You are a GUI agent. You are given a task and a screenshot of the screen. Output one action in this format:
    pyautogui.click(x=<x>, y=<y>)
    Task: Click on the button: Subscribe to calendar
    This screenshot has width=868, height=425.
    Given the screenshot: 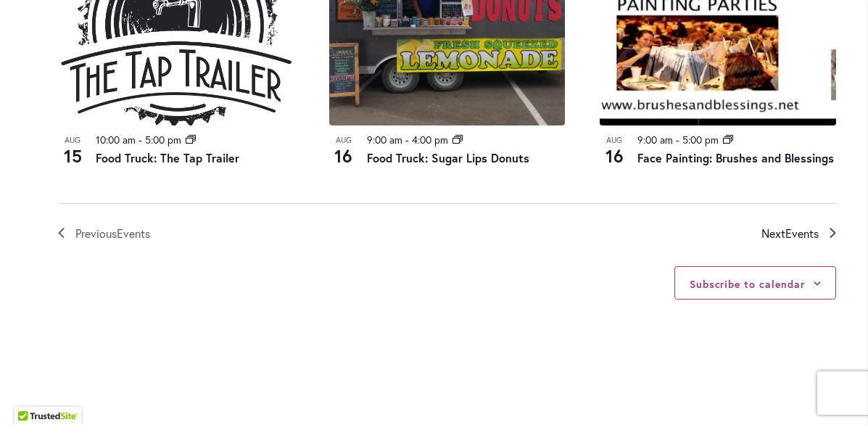 What is the action you would take?
    pyautogui.click(x=747, y=284)
    